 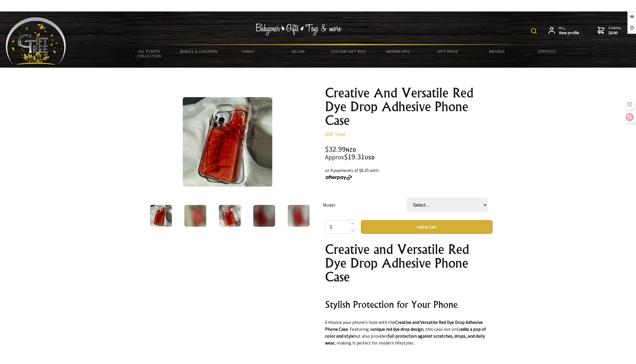 What do you see at coordinates (427, 227) in the screenshot?
I see `button: Add to Cart` at bounding box center [427, 227].